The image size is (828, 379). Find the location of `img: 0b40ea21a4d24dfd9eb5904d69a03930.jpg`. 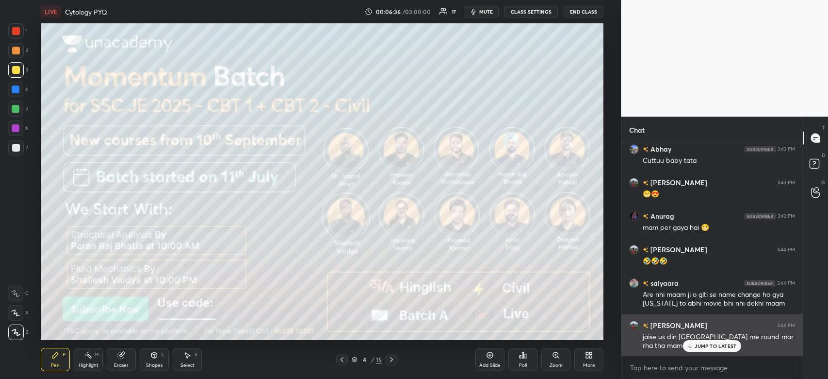

img: 0b40ea21a4d24dfd9eb5904d69a03930.jpg is located at coordinates (634, 149).